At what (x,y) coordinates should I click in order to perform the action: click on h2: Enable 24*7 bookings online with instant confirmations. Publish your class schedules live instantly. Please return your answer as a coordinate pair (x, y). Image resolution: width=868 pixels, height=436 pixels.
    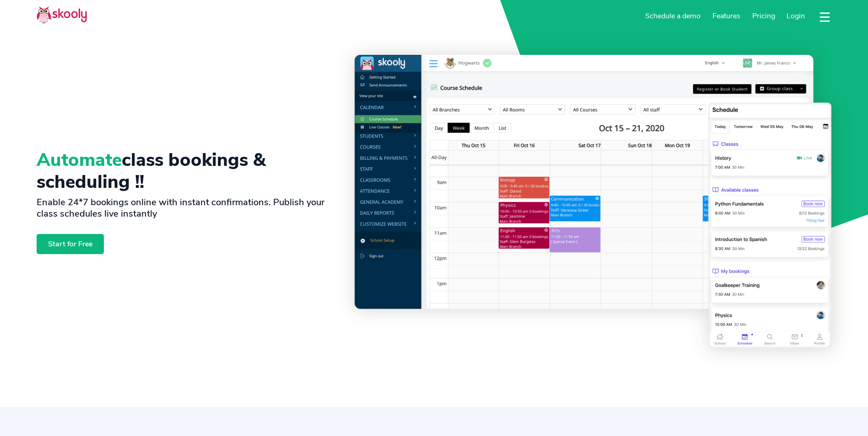
    Looking at the image, I should click on (188, 208).